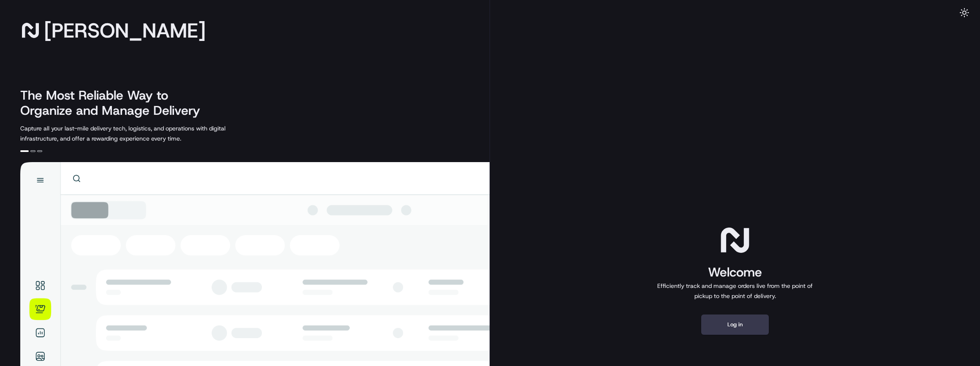 This screenshot has width=980, height=366. I want to click on p: Capture all your last-mile delivery tech, logistics, and operations with digital infrastructure, ..., so click(142, 133).